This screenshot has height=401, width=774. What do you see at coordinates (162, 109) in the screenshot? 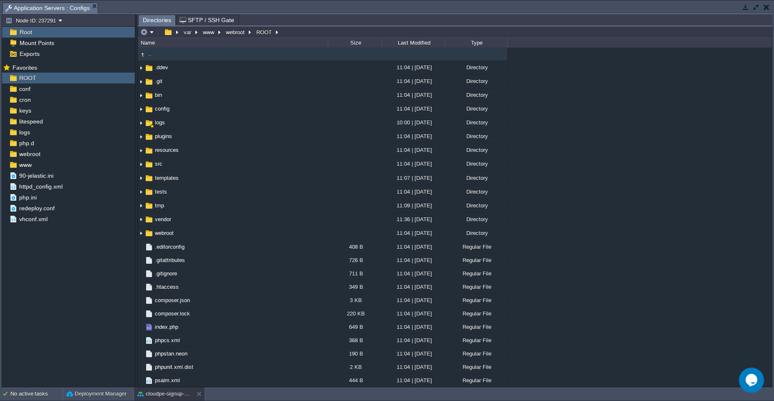
I see `a: config` at bounding box center [162, 109].